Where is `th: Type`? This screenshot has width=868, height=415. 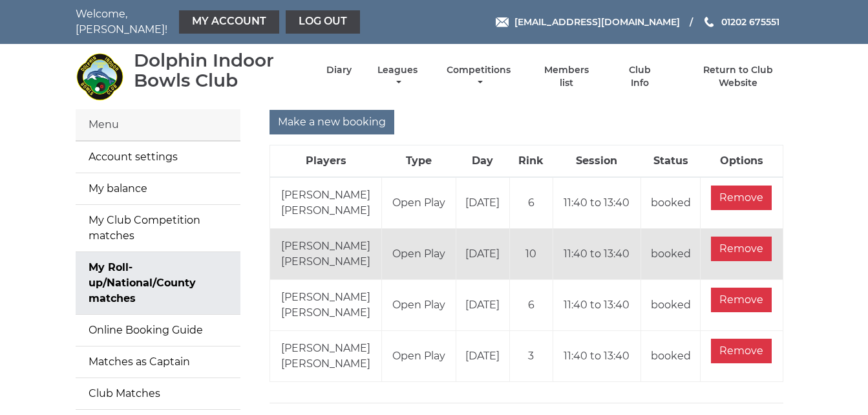 th: Type is located at coordinates (419, 161).